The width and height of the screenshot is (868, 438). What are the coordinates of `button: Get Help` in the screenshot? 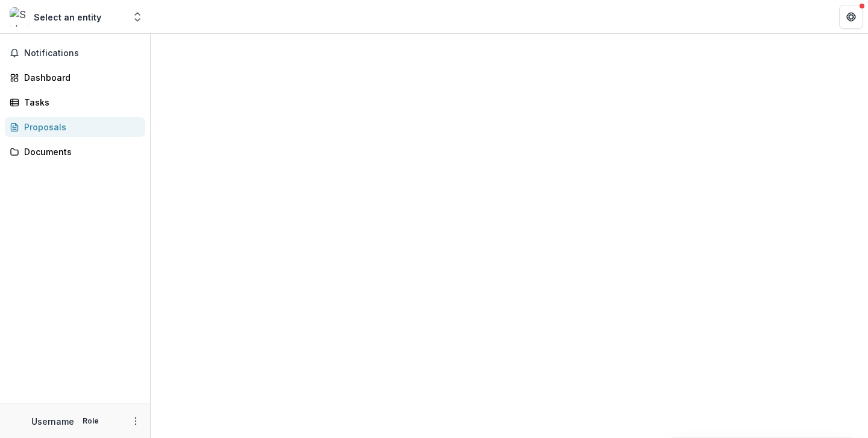 It's located at (851, 17).